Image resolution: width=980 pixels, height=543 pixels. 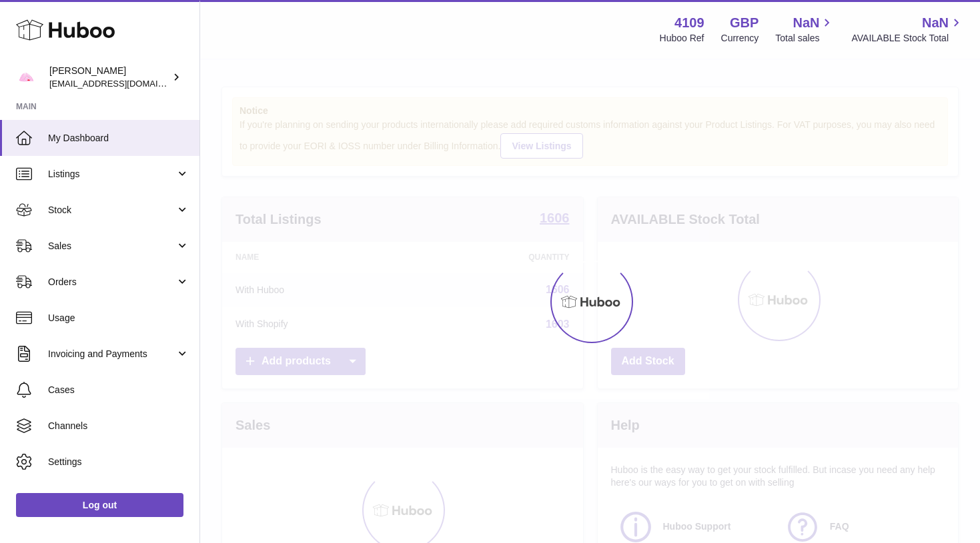 What do you see at coordinates (119, 318) in the screenshot?
I see `span: Usage` at bounding box center [119, 318].